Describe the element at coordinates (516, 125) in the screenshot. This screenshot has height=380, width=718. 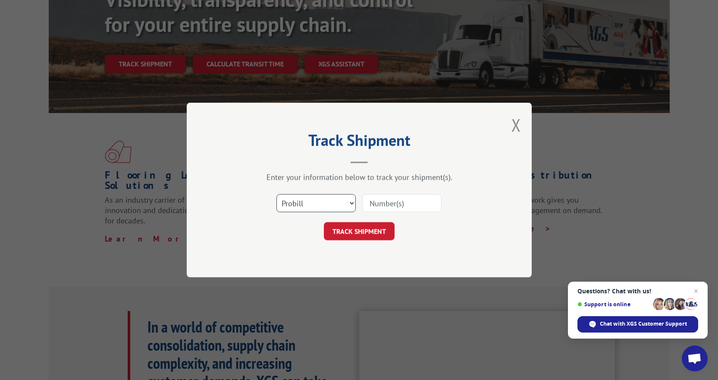
I see `button: Close modal` at that location.